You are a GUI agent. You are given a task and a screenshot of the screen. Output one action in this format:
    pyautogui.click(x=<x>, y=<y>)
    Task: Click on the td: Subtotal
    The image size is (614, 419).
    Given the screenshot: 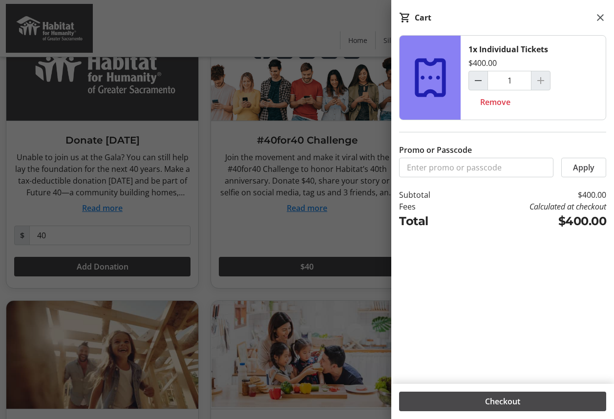 What is the action you would take?
    pyautogui.click(x=429, y=195)
    